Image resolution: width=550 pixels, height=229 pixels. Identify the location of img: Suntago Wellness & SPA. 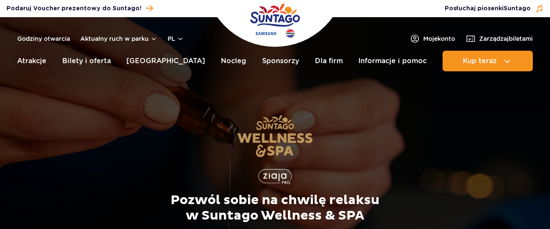
(275, 136).